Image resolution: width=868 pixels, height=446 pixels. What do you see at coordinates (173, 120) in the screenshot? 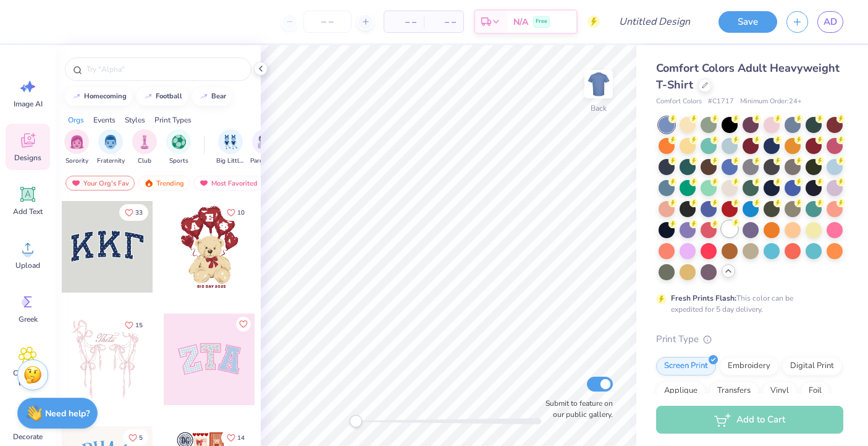
I see `div: Print Types` at bounding box center [173, 120].